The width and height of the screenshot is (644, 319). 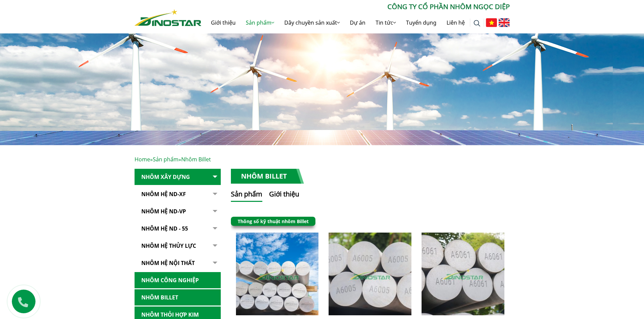 What do you see at coordinates (177, 177) in the screenshot?
I see `a: Nhôm Xây dựng` at bounding box center [177, 177].